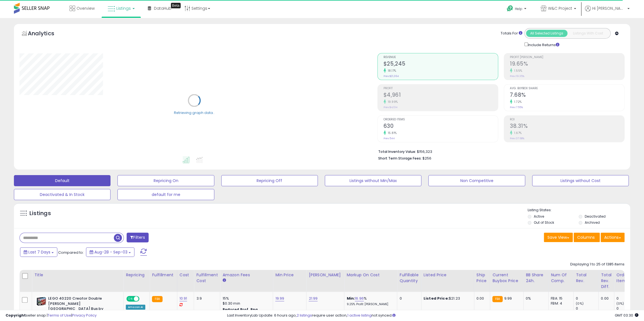 This screenshot has height=321, width=644. Describe the element at coordinates (518, 133) in the screenshot. I see `small: 1.67%` at that location.